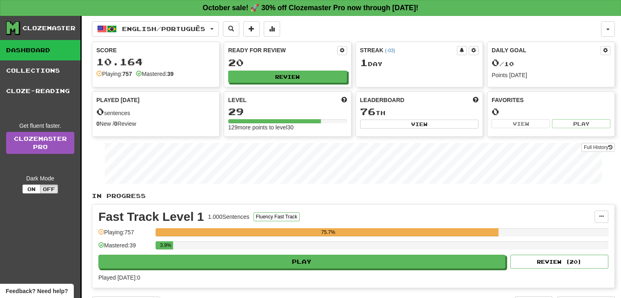  What do you see at coordinates (155, 62) in the screenshot?
I see `div: 10.164` at bounding box center [155, 62].